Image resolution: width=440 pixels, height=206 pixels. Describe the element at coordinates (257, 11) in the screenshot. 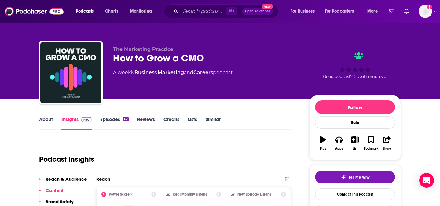

I see `span: Open Advanced` at that location.